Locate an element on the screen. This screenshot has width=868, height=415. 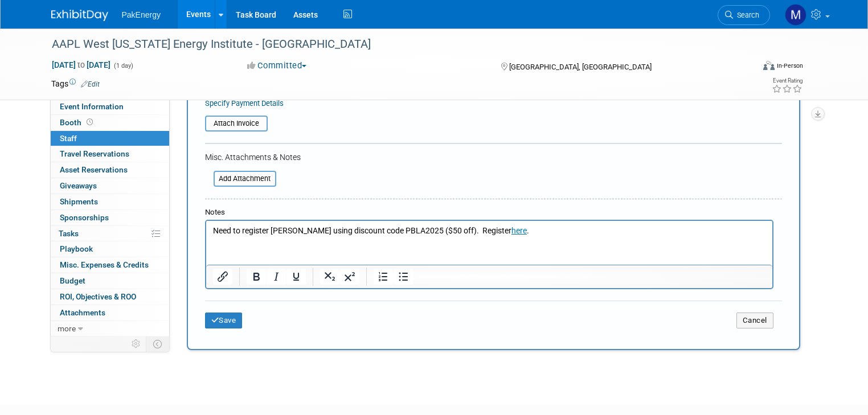
span: Tasks is located at coordinates (68, 233).